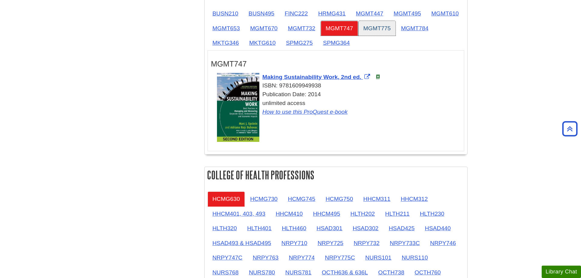 Image resolution: width=581 pixels, height=278 pixels. Describe the element at coordinates (294, 243) in the screenshot. I see `a: NRPY710` at that location.